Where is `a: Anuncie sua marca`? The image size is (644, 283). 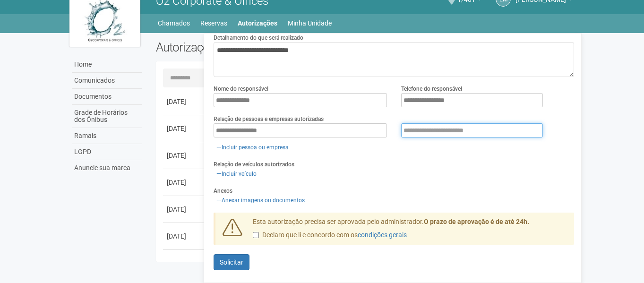
a: Anuncie sua marca is located at coordinates (106, 168).